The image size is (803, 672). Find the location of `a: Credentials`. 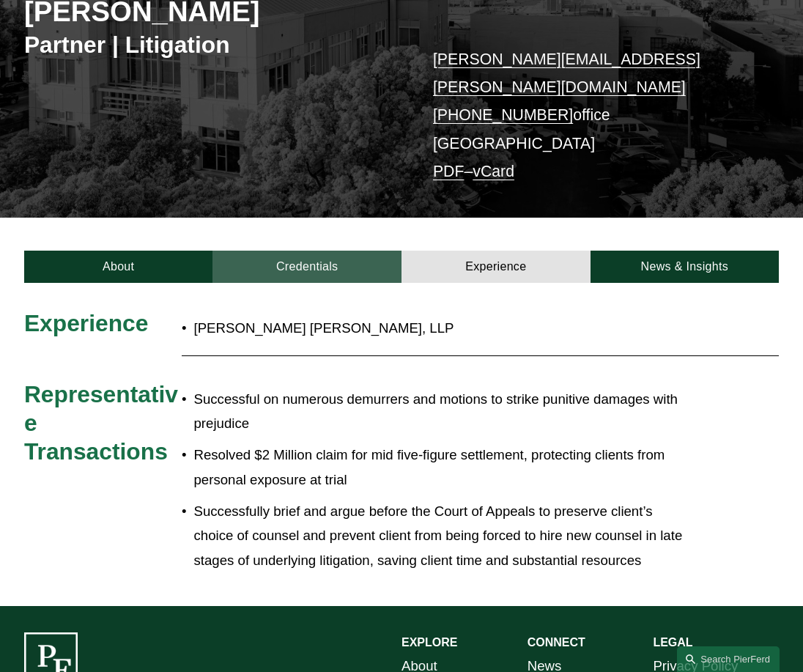

a: Credentials is located at coordinates (307, 266).